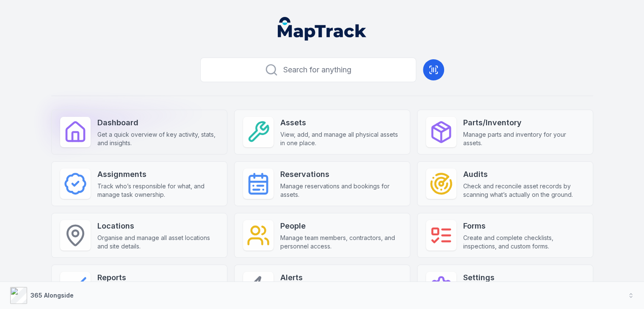  What do you see at coordinates (524, 123) in the screenshot?
I see `strong: Parts/Inventory` at bounding box center [524, 123].